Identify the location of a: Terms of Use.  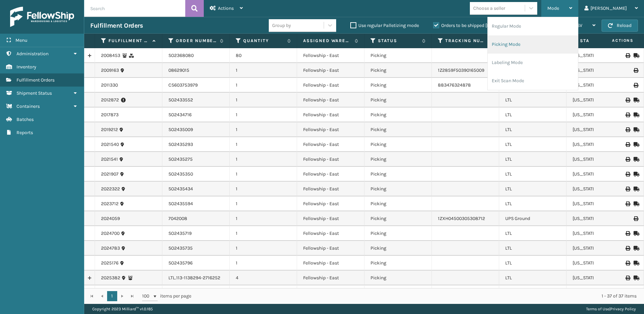
(598, 309).